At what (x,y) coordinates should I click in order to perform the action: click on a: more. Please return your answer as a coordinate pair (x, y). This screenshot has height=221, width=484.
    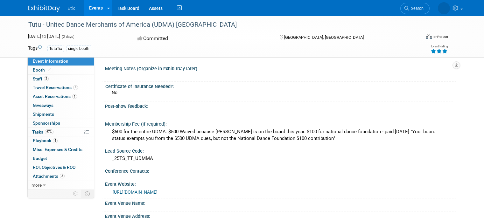
    Looking at the image, I should click on (61, 185).